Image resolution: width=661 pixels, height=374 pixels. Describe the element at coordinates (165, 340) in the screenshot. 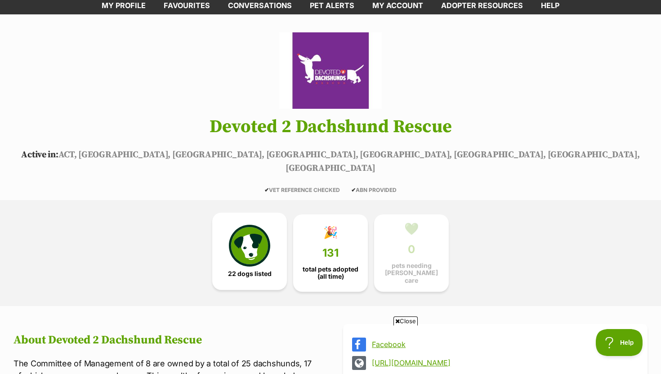

I see `h2: About Devoted 2 Dachshund Rescue` at that location.